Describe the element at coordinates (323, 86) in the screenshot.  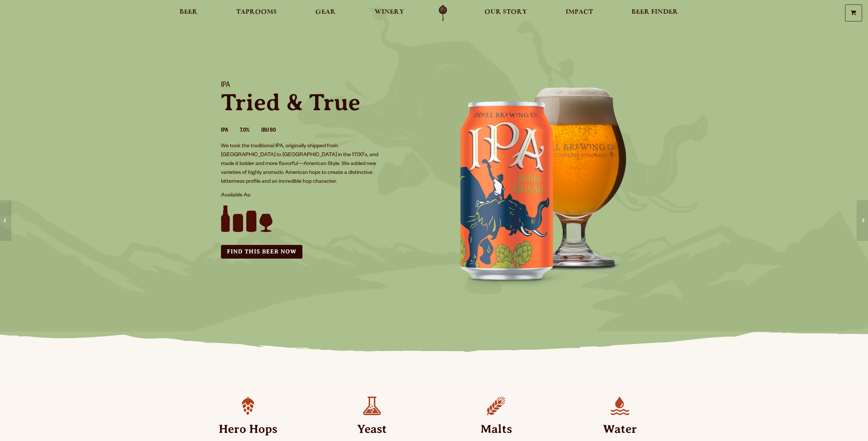
I see `h1: IPA` at that location.